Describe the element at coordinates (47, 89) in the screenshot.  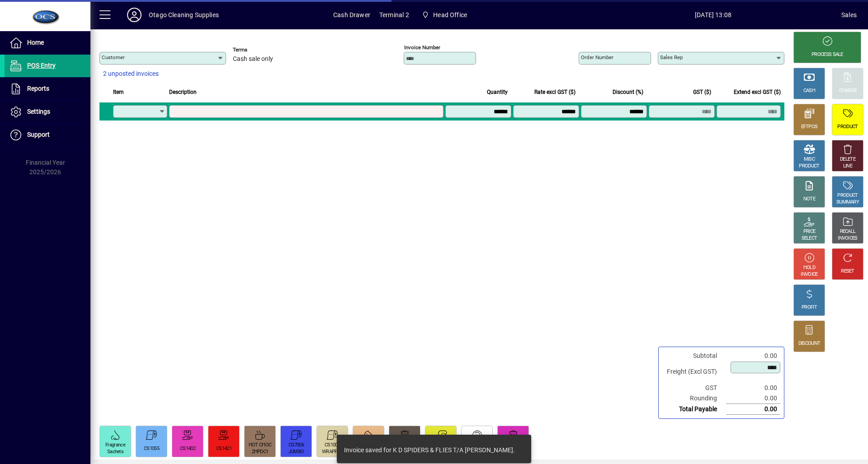
I see `a: Reports` at that location.